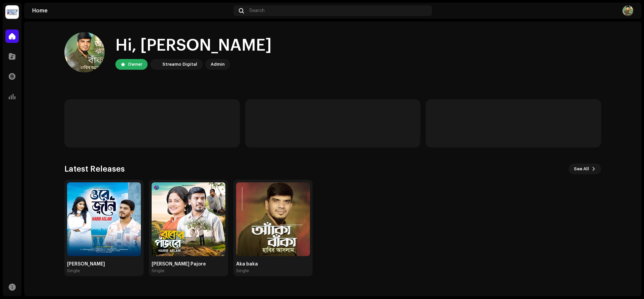  What do you see at coordinates (188, 219) in the screenshot?
I see `img: 975021a1-a2f9-40a7-9464-805a4104b4c6` at bounding box center [188, 219].